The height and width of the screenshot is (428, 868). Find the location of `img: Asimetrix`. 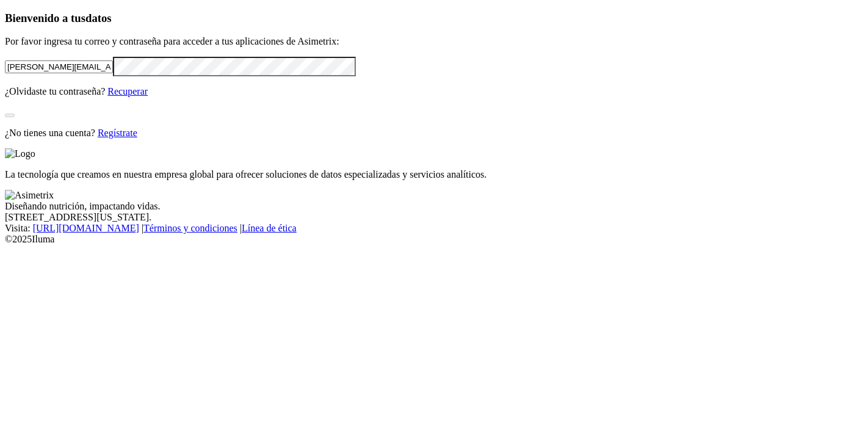

img: Asimetrix is located at coordinates (29, 195).